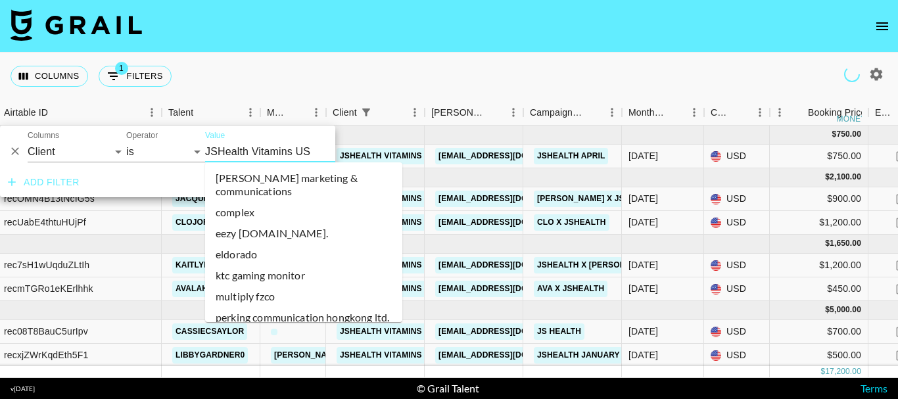 The height and width of the screenshot is (399, 898). What do you see at coordinates (366, 112) in the screenshot?
I see `div: 1 active filter` at bounding box center [366, 112].